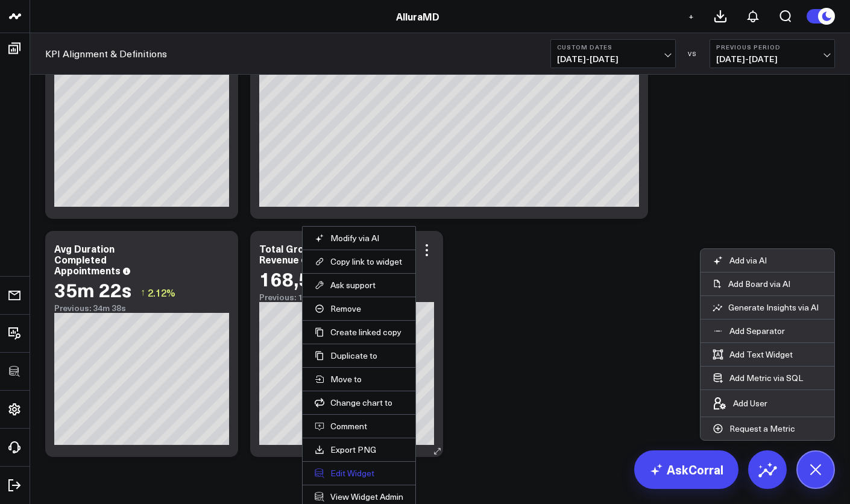 Image resolution: width=850 pixels, height=504 pixels. What do you see at coordinates (693, 53) in the screenshot?
I see `div: VS` at bounding box center [693, 53].